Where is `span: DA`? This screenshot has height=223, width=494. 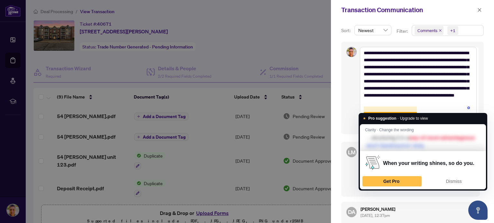 span: DA is located at coordinates (351, 212).